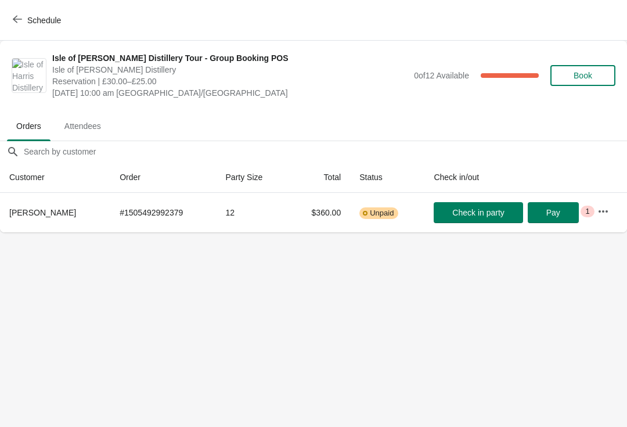 The image size is (627, 427). Describe the element at coordinates (163, 177) in the screenshot. I see `th: Order` at that location.